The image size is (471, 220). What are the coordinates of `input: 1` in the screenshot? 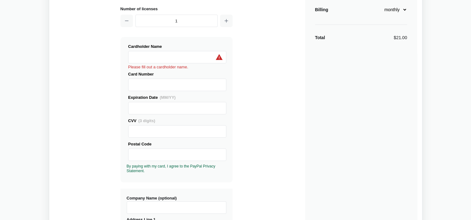 It's located at (176, 21).